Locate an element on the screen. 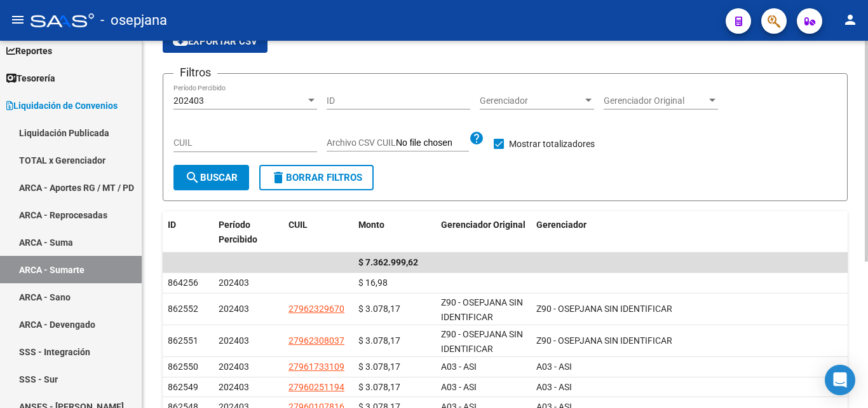  span: Exportar CSV is located at coordinates (215, 41).